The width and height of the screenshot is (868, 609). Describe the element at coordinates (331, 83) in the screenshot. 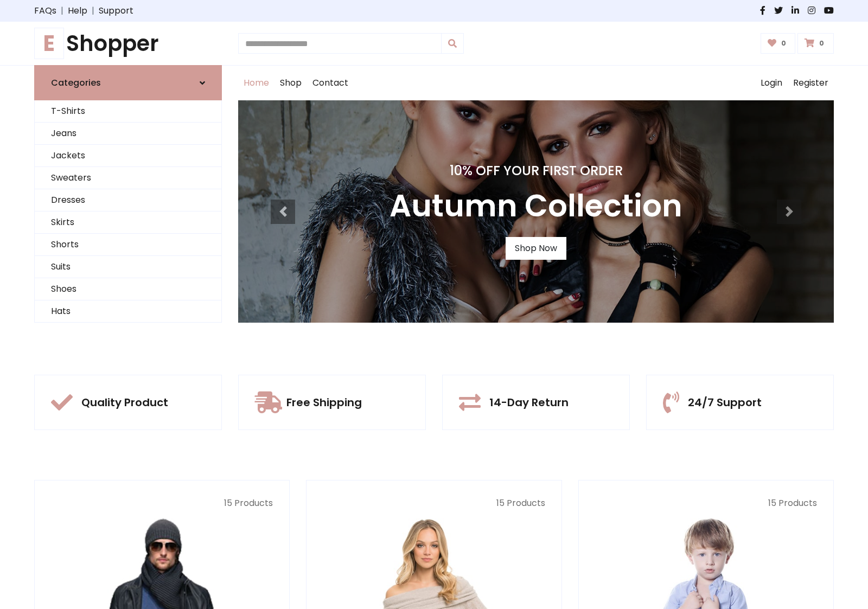

I see `a: Contact` at that location.